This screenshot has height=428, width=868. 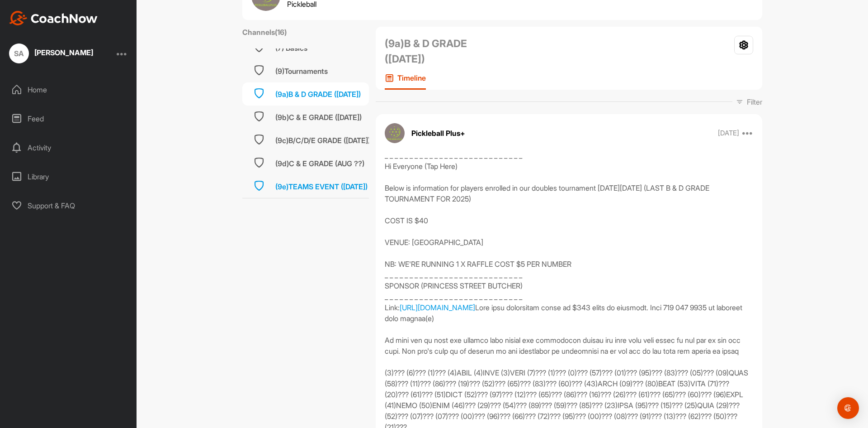 I want to click on div: Support & FAQ, so click(x=68, y=206).